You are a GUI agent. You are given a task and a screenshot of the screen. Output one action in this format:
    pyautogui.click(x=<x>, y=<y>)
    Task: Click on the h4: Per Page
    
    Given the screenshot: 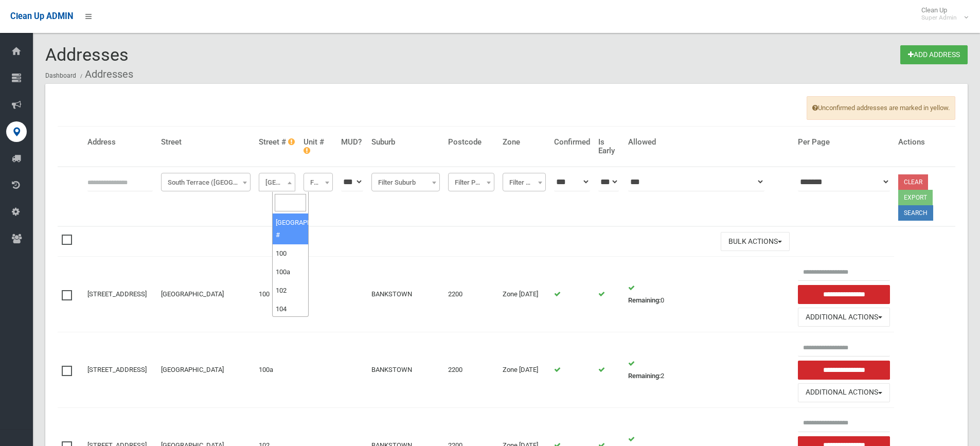 What is the action you would take?
    pyautogui.click(x=844, y=142)
    